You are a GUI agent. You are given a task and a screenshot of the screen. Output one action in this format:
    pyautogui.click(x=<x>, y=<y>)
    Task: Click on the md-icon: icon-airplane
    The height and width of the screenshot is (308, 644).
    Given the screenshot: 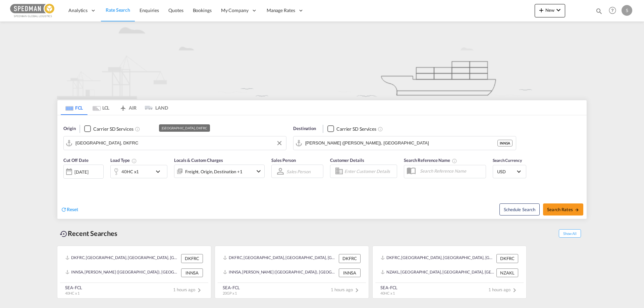 What is the action you would take?
    pyautogui.click(x=123, y=106)
    